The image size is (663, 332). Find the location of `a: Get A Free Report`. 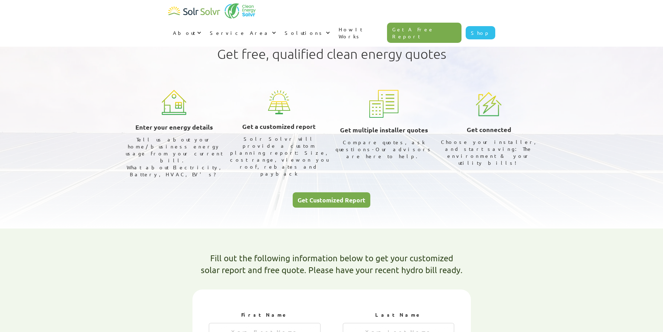

a: Get A Free Report is located at coordinates (424, 33).